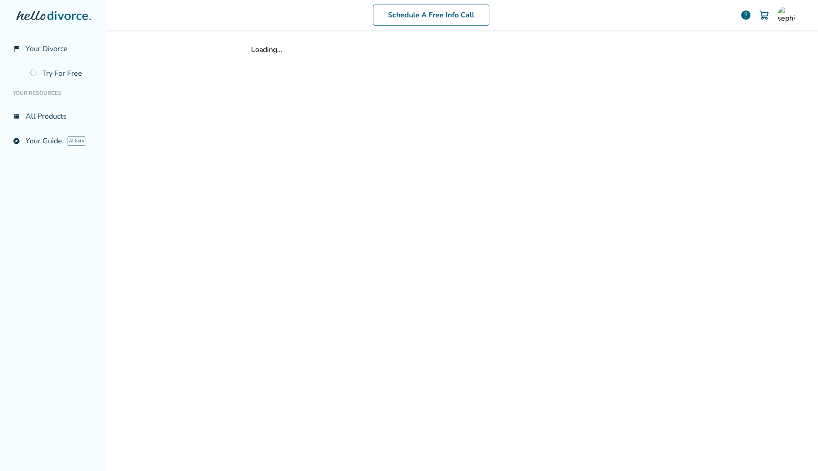 The height and width of the screenshot is (471, 818). Describe the element at coordinates (16, 49) in the screenshot. I see `span: flag_2` at that location.